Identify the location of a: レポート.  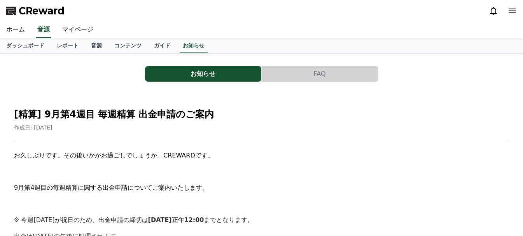
(68, 46).